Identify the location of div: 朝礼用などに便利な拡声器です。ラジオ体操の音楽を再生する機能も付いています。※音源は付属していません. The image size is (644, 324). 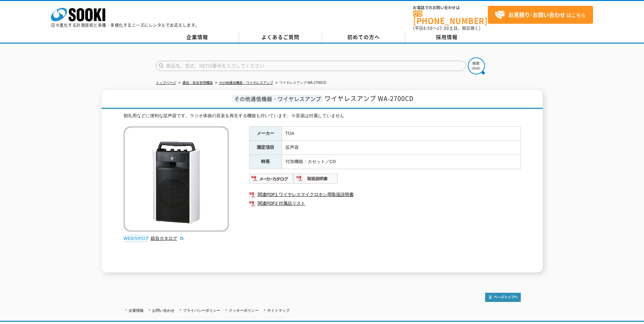
(322, 116).